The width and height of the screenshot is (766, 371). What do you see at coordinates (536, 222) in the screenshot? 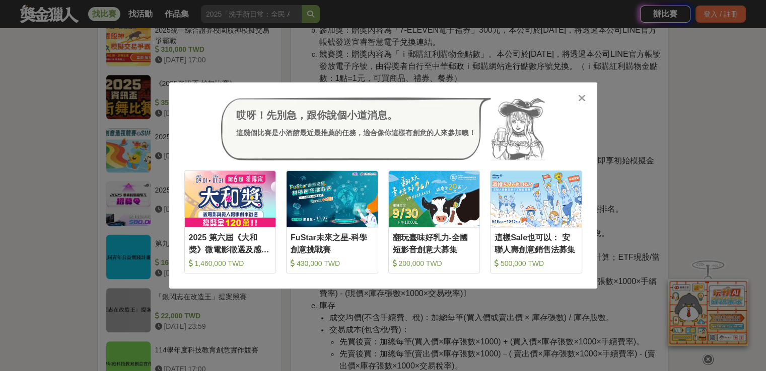
I see `a: Cover Image這樣Sale也可以： 安聯人壽創意銷售法募集 500,000 TWD` at bounding box center [536, 222].